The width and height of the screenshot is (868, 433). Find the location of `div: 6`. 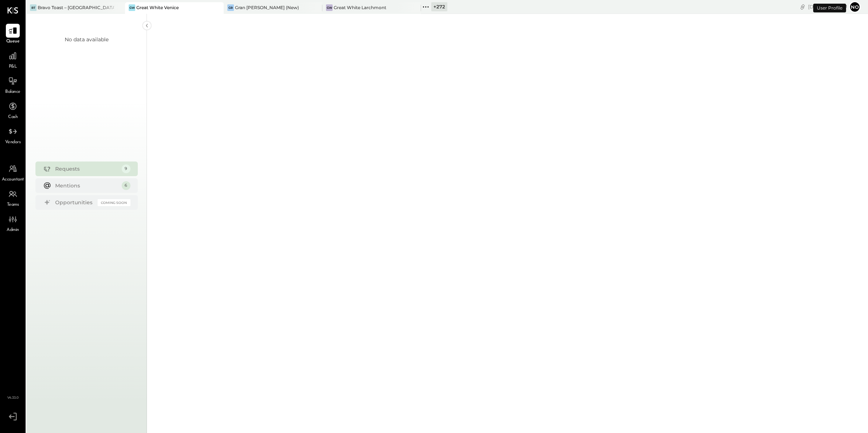

div: 6 is located at coordinates (126, 186).